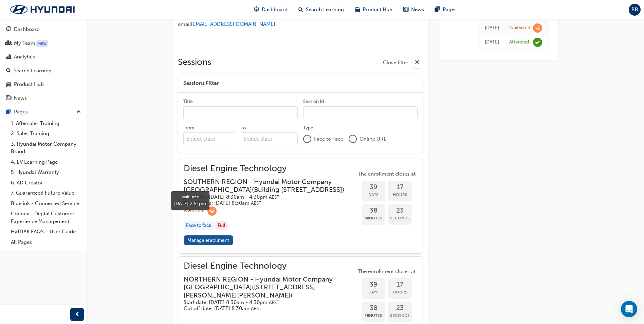 Image resolution: width=644 pixels, height=324 pixels. I want to click on div: Attended, so click(519, 42).